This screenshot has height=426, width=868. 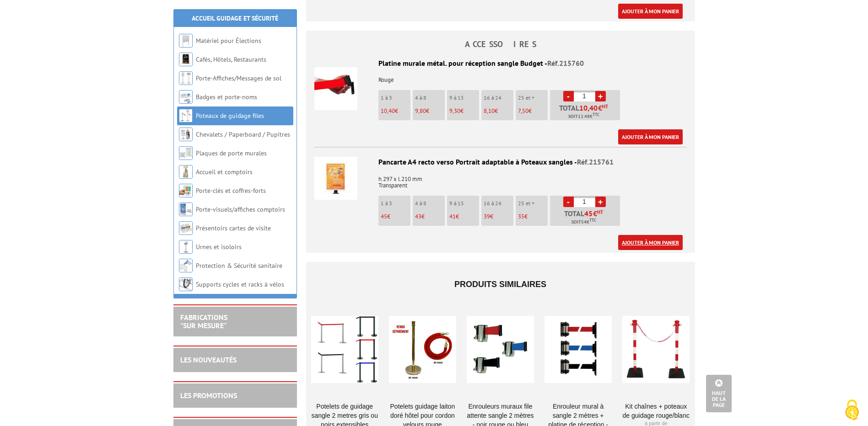 What do you see at coordinates (584, 222) in the screenshot?
I see `span: 54` at bounding box center [584, 222].